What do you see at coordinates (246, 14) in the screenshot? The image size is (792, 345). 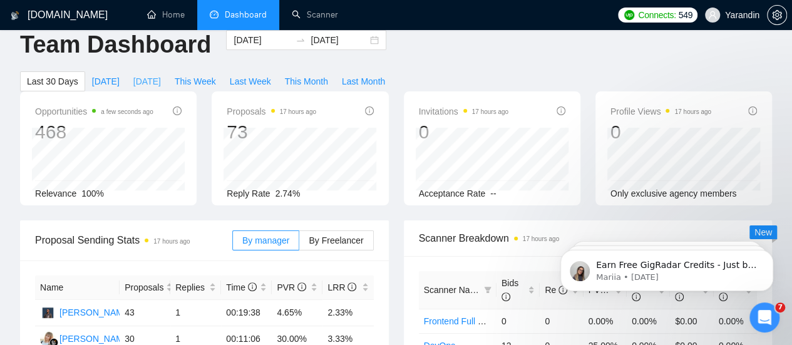 I see `span: Dashboard` at bounding box center [246, 14].